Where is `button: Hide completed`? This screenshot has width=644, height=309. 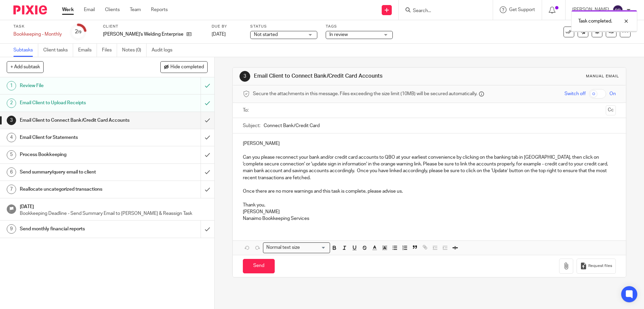
button: Hide completed is located at coordinates (184, 67).